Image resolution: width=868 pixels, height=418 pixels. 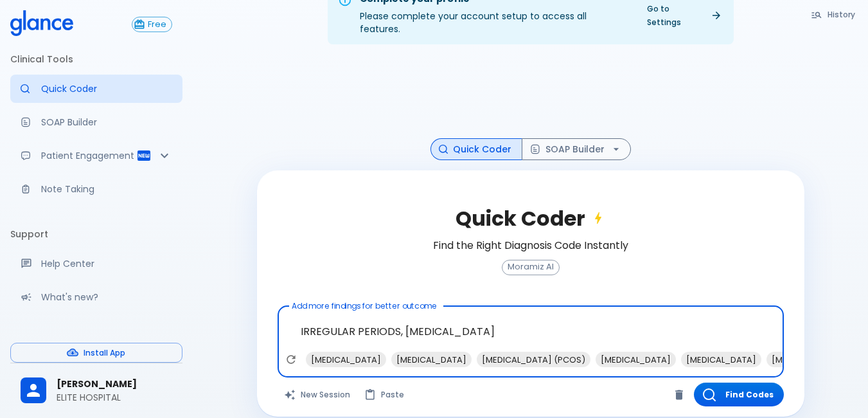 I want to click on a: Docugen: Compose a clinical documentation in seconds, so click(x=97, y=122).